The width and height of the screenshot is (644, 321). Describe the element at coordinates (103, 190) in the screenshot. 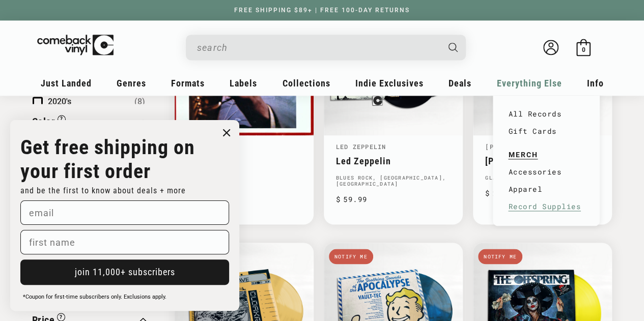

I see `span: and be the first to know about deals + more` at that location.